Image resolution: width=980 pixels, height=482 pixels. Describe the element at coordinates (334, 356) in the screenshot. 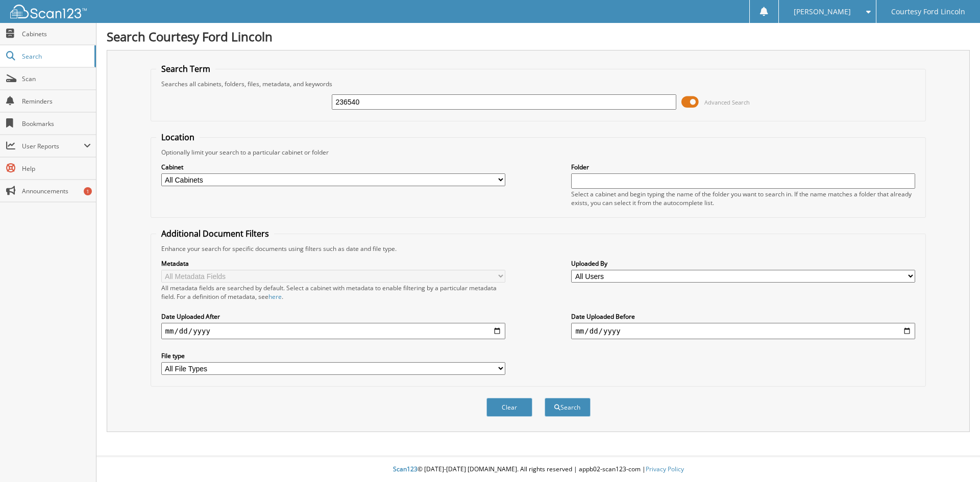

I see `label: File type` at that location.